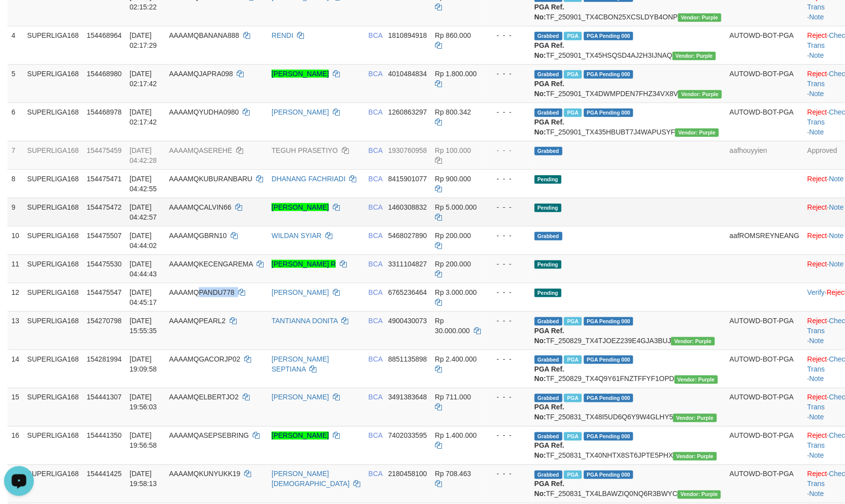  What do you see at coordinates (201, 74) in the screenshot?
I see `span: AAAAMQJAPRA098` at bounding box center [201, 74].